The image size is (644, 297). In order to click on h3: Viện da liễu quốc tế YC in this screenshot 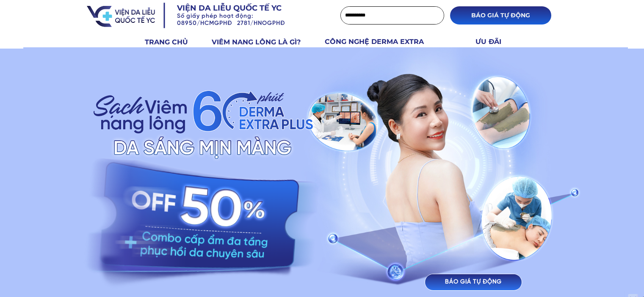, I will do `click(242, 8)`.